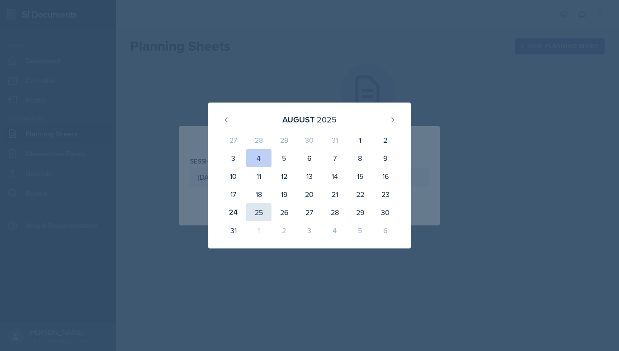 The height and width of the screenshot is (351, 619). Describe the element at coordinates (385, 194) in the screenshot. I see `div: 23` at that location.